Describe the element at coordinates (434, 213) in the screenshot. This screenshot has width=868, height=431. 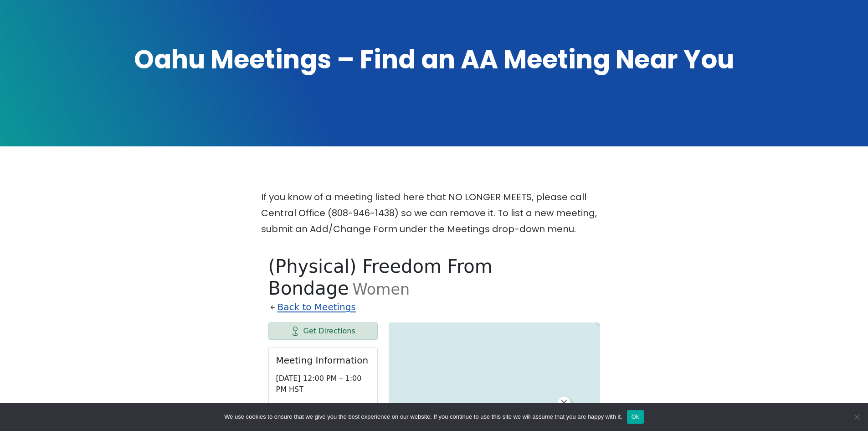
I see `p: If you know of a meeting listed here that NO LONGER MEETS, please call Central Office (808-946-14...` at that location.